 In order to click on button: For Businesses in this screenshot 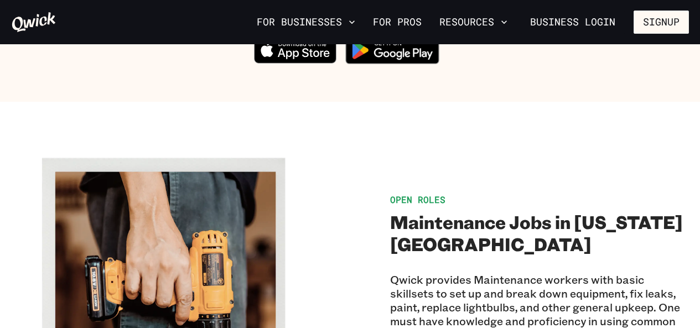, I will do `click(306, 22)`.